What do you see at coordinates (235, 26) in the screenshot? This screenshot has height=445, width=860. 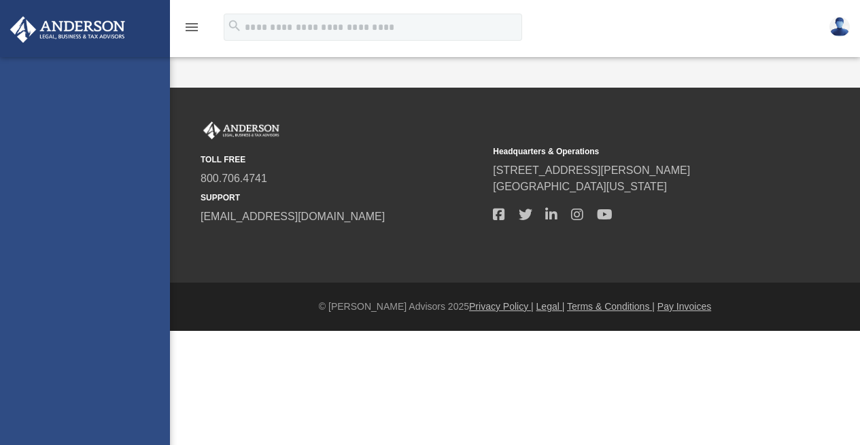 I see `i: search` at bounding box center [235, 26].